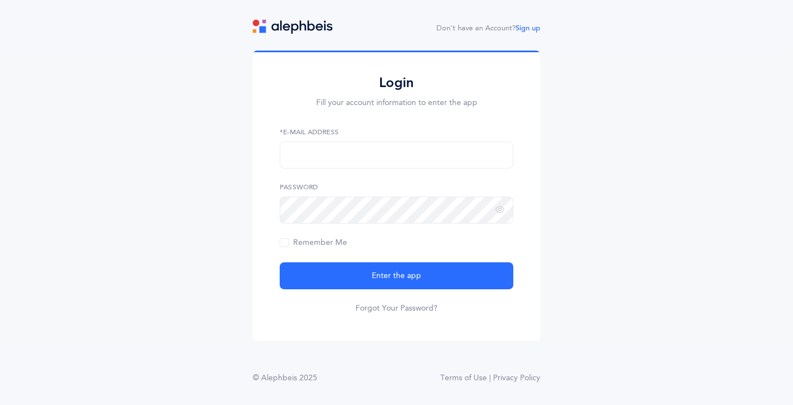  Describe the element at coordinates (293, 26) in the screenshot. I see `img: logo.svg` at that location.